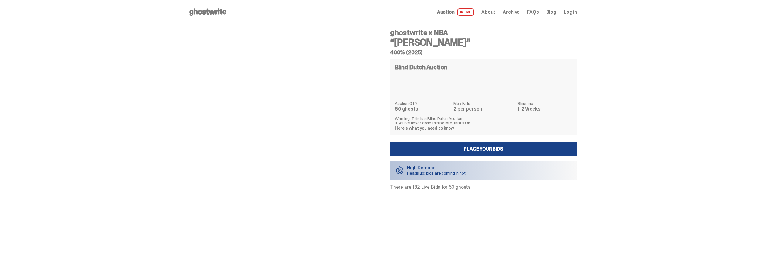  Describe the element at coordinates (570, 12) in the screenshot. I see `span: Log in` at that location.